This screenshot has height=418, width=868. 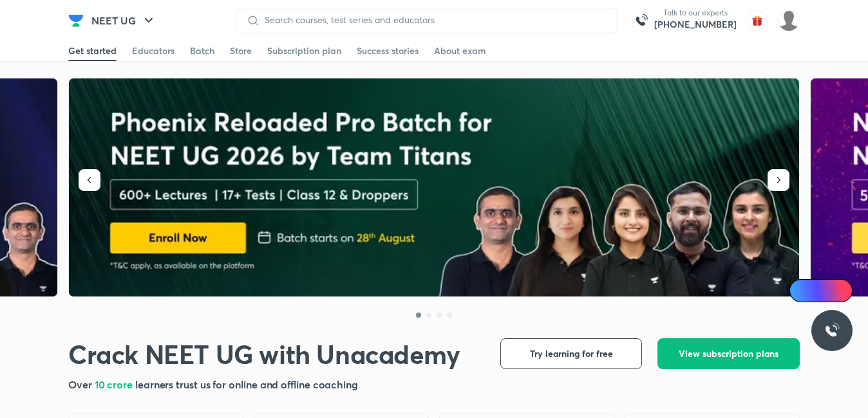 I want to click on input: Search courses, test series and educators, so click(x=434, y=20).